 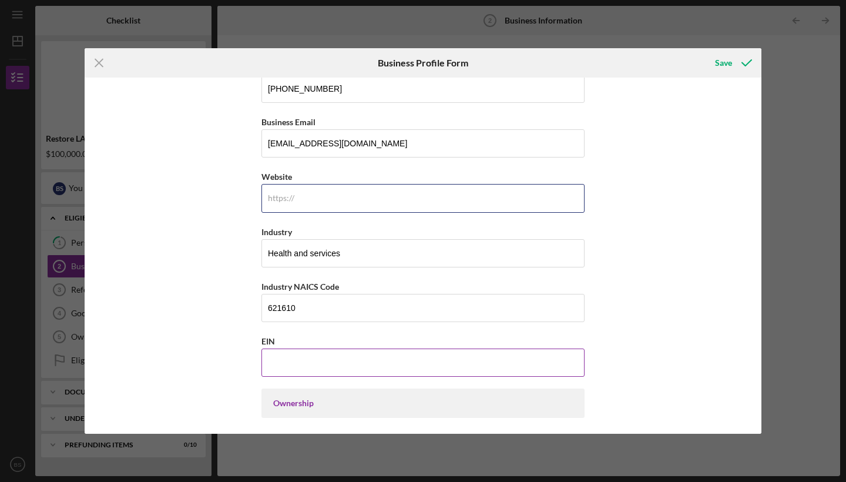 I want to click on div: https://, so click(x=281, y=198).